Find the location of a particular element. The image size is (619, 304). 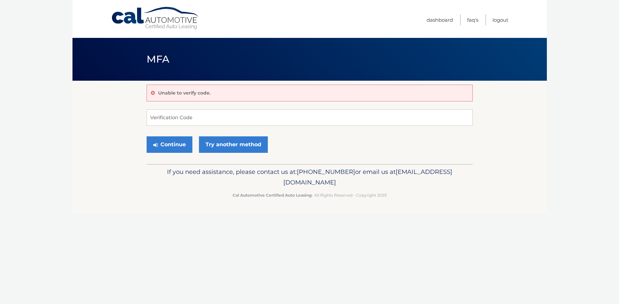

input: Verification Code is located at coordinates (309, 118).